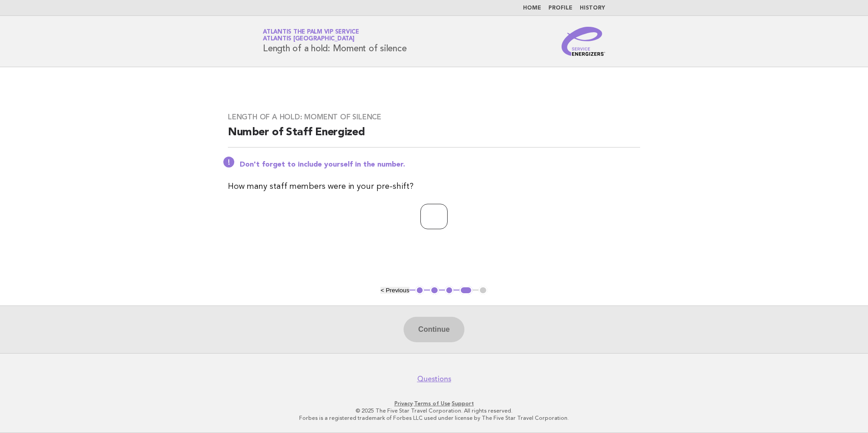  Describe the element at coordinates (463, 404) in the screenshot. I see `a: Support` at that location.